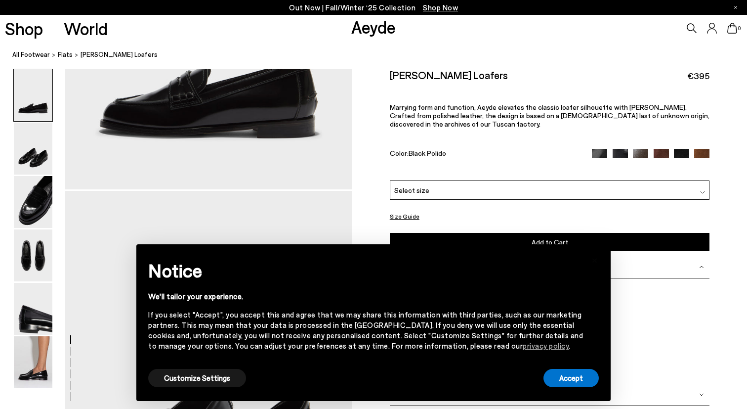  Describe the element at coordinates (732, 28) in the screenshot. I see `a: 0` at that location.